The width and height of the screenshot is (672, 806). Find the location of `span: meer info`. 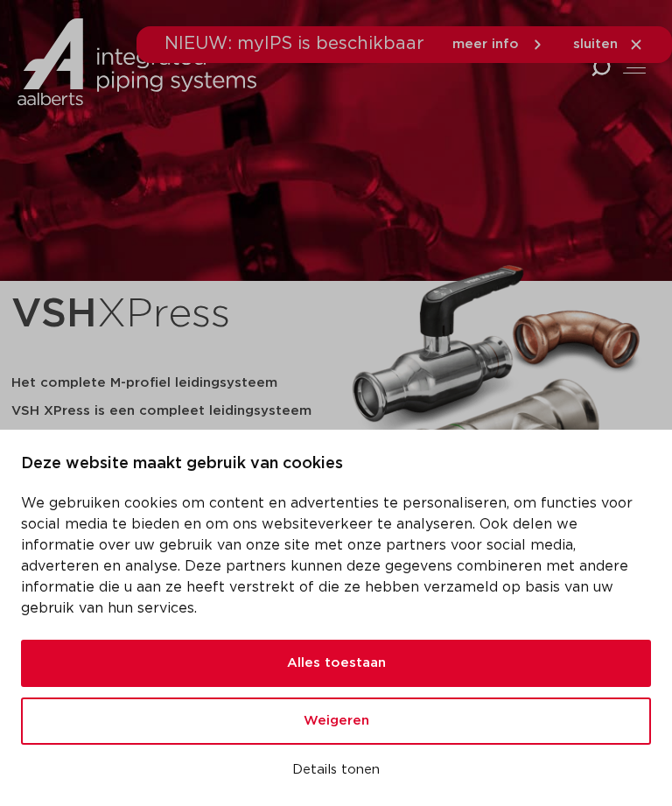

span: meer info is located at coordinates (486, 44).